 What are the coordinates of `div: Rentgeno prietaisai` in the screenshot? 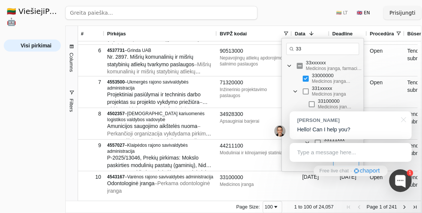 It's located at (343, 145).